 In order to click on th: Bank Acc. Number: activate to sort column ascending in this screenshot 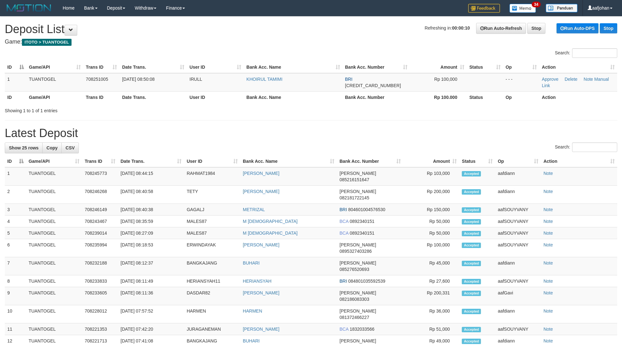, I will do `click(376, 67)`.